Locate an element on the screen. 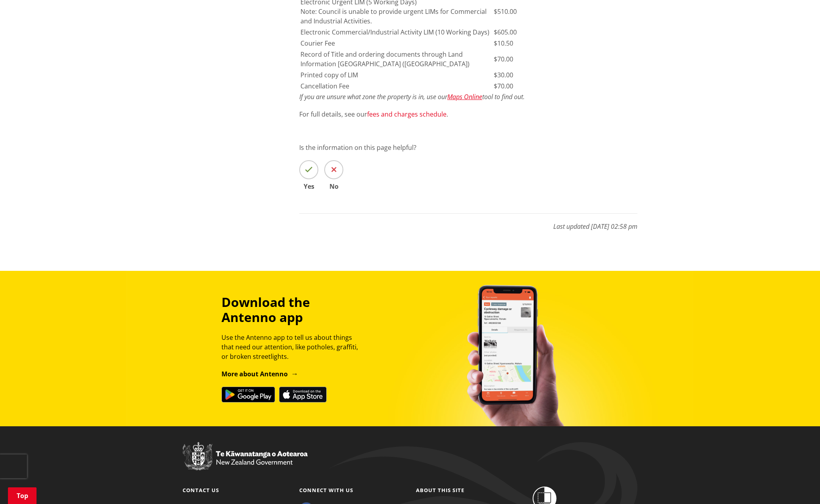 Image resolution: width=820 pixels, height=504 pixels. span: No is located at coordinates (334, 186).